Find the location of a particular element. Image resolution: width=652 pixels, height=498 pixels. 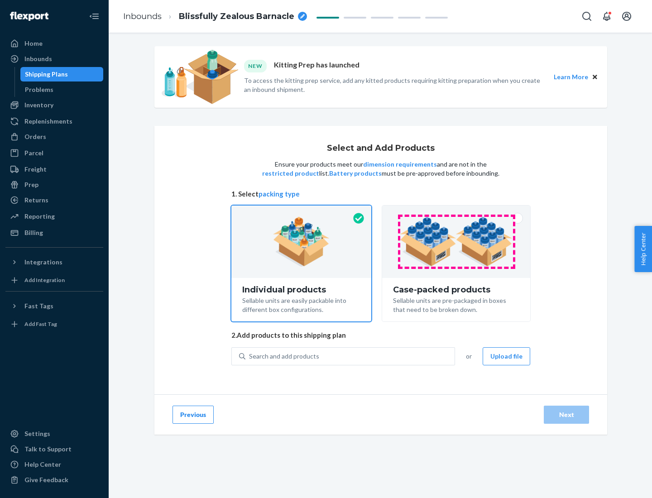

span: 1. Select is located at coordinates (381, 194).